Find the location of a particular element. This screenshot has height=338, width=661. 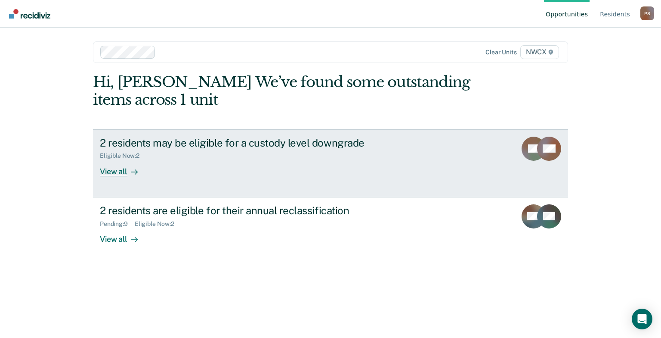

a: 2 residents may be eligible for a custody level downgradeEligible Now:2View all is located at coordinates (331, 163).